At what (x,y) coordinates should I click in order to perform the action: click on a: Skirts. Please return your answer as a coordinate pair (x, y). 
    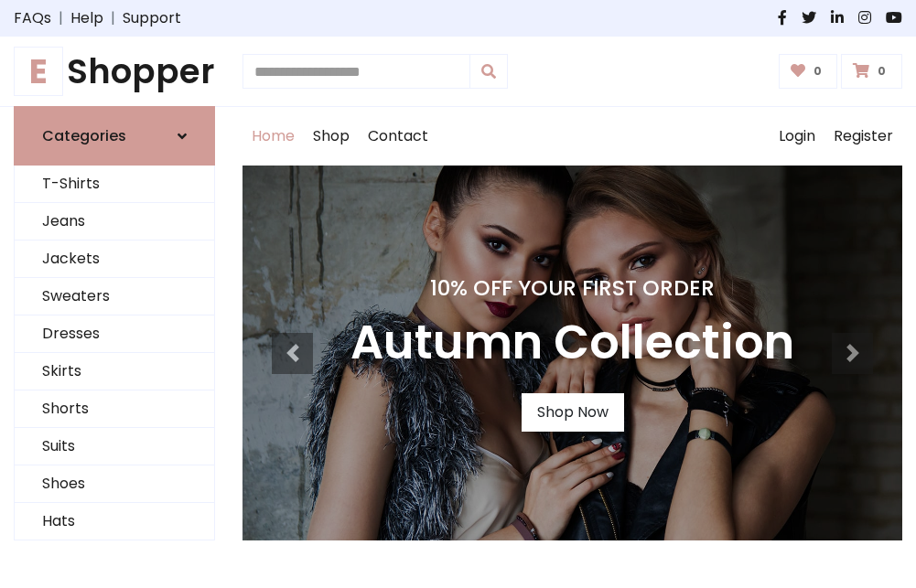
    Looking at the image, I should click on (114, 371).